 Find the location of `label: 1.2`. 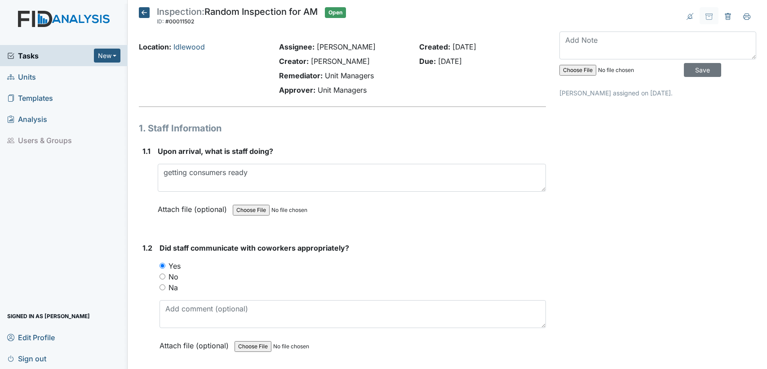

label: 1.2 is located at coordinates (147, 248).